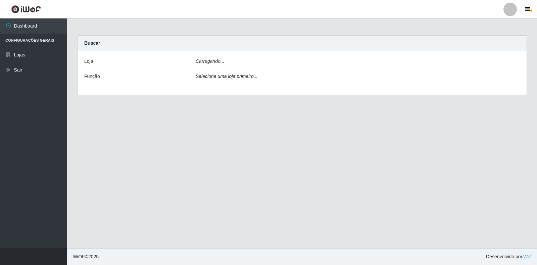  What do you see at coordinates (509, 256) in the screenshot?
I see `span: Desenvolvido por` at bounding box center [509, 256].